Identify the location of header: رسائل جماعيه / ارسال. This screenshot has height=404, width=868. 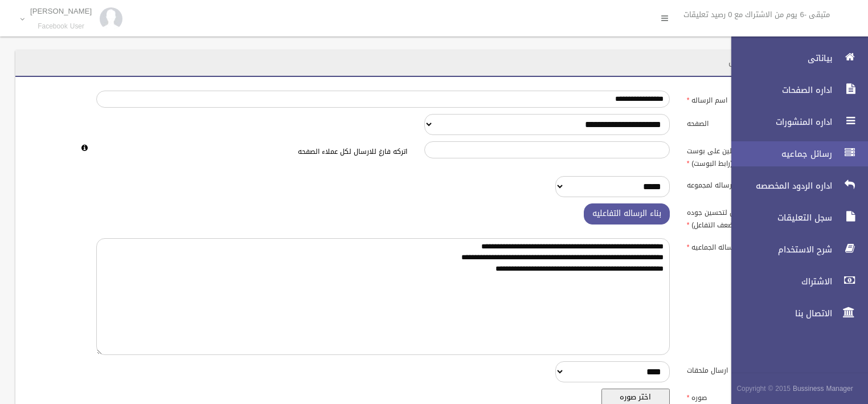
(765, 62).